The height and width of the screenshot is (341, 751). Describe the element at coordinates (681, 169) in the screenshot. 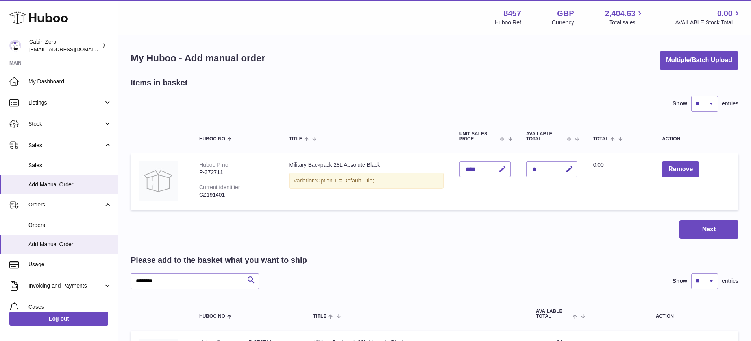

I see `button: Remove` at that location.